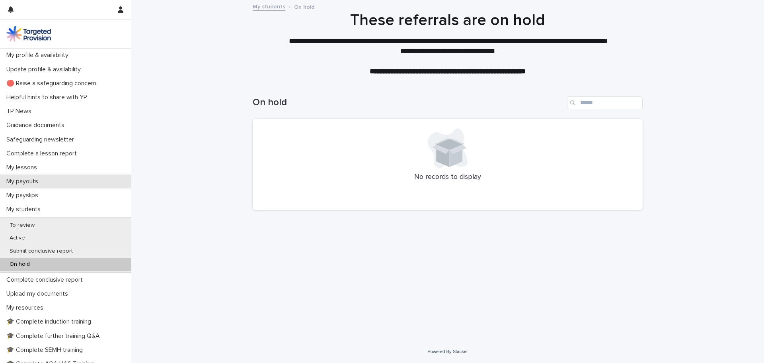 Image resolution: width=764 pixels, height=363 pixels. I want to click on img: M5nRWzHhSzIhMunXDL62, so click(29, 34).